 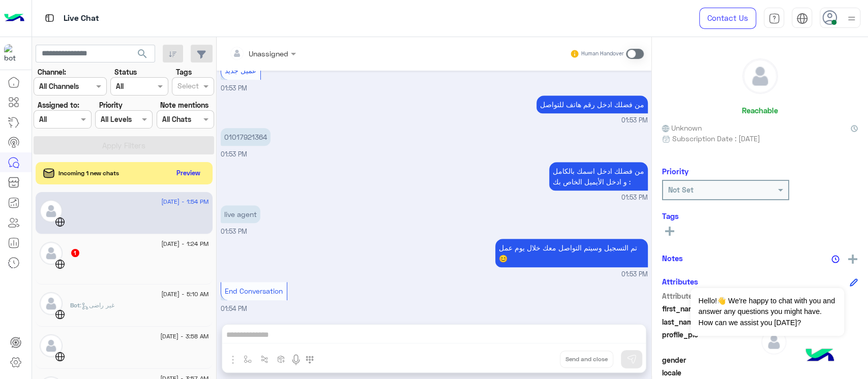 What do you see at coordinates (681, 127) in the screenshot?
I see `span: Unknown` at bounding box center [681, 127].